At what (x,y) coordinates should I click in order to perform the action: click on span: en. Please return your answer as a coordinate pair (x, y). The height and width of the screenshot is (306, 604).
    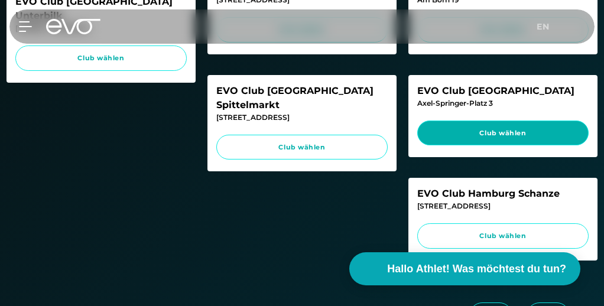
    Looking at the image, I should click on (543, 27).